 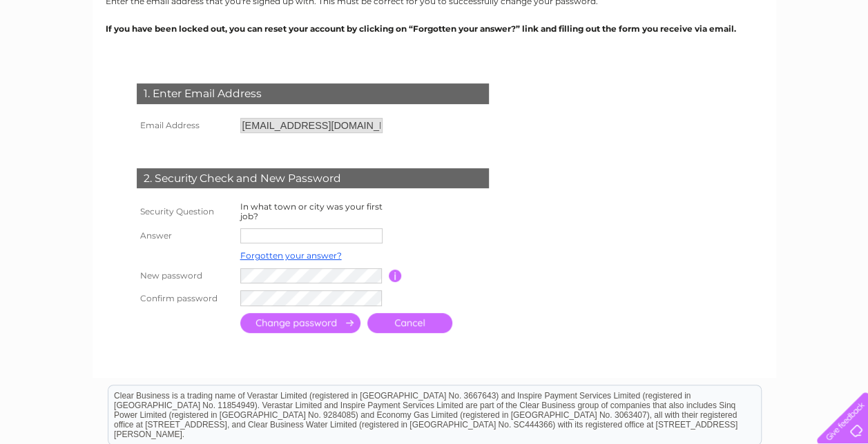 I want to click on th: Security Question, so click(x=185, y=212).